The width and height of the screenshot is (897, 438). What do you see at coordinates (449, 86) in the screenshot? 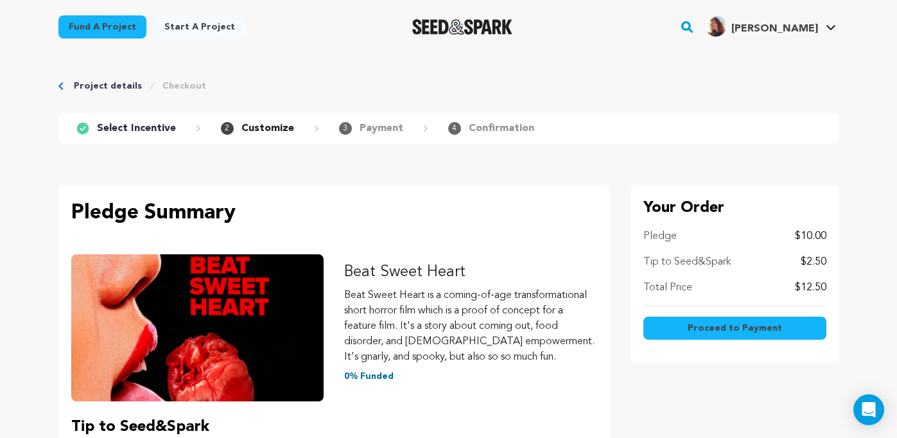
I see `div: Breadcrumb` at bounding box center [449, 86].